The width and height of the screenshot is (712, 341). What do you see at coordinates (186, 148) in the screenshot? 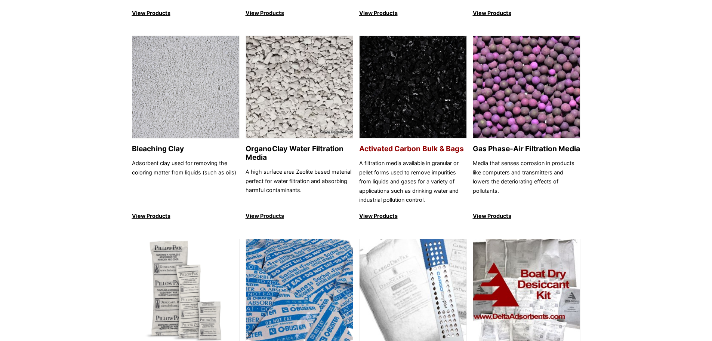
I see `h2: Bleaching Clay` at bounding box center [186, 148].